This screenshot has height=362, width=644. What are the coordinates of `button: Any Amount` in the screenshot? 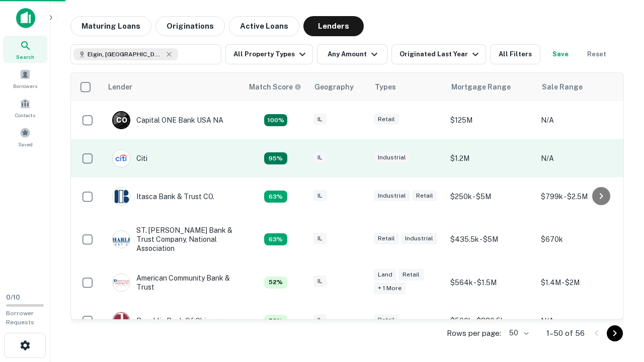 It's located at (352, 54).